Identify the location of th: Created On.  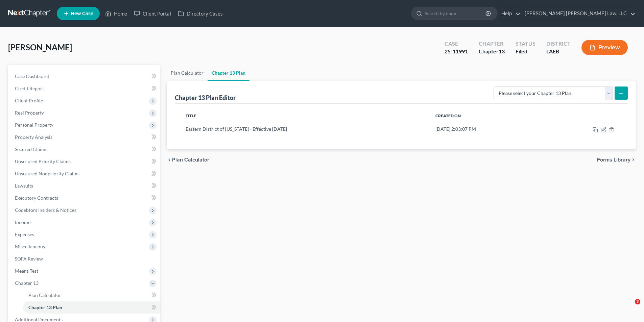
(487, 116).